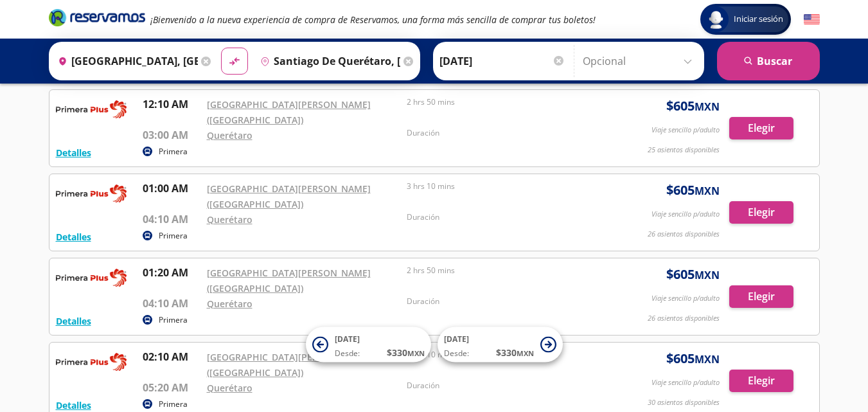  What do you see at coordinates (327, 61) in the screenshot?
I see `input: Buscar Destino` at bounding box center [327, 61].